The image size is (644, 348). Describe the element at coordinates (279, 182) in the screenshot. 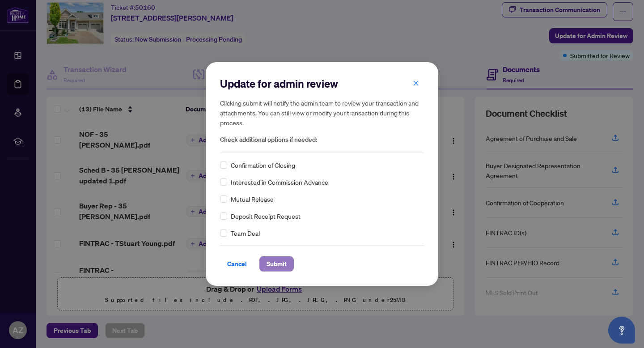

I see `span: Interested in Commission Advance` at that location.